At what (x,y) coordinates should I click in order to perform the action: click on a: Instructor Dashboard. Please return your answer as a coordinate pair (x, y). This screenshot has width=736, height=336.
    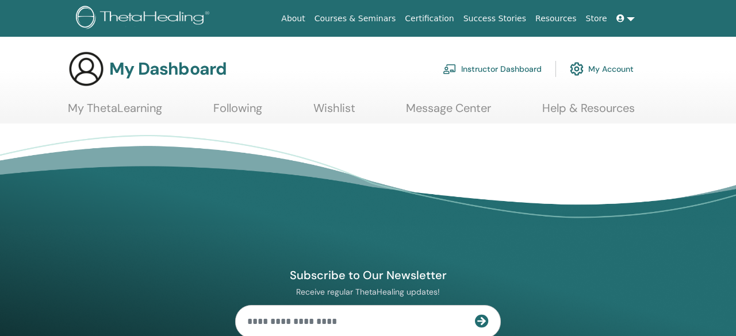
    Looking at the image, I should click on (492, 69).